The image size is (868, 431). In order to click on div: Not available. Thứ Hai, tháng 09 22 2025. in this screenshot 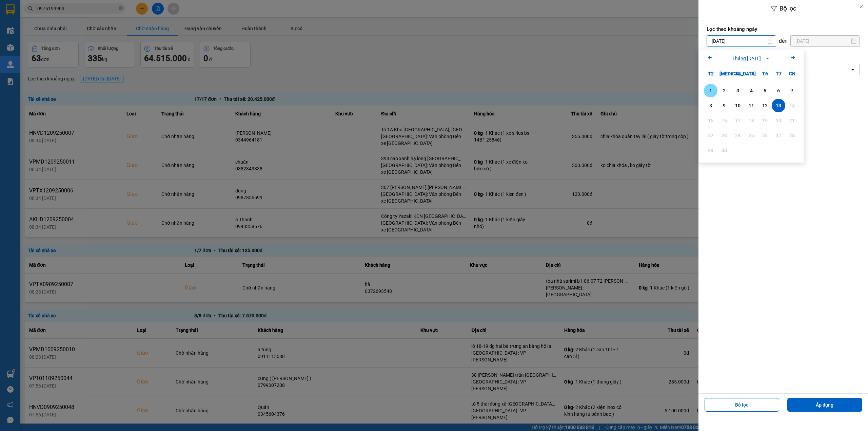, I will do `click(711, 136)`.